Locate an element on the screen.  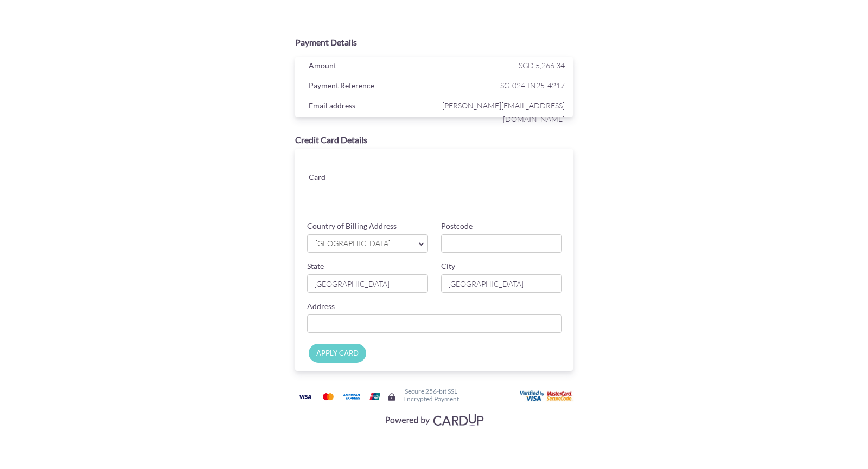
input: APPLY CARD is located at coordinates (338, 354).